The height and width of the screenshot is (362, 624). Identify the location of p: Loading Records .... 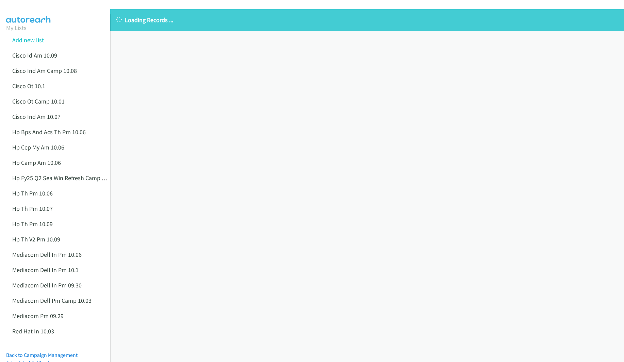
(367, 20).